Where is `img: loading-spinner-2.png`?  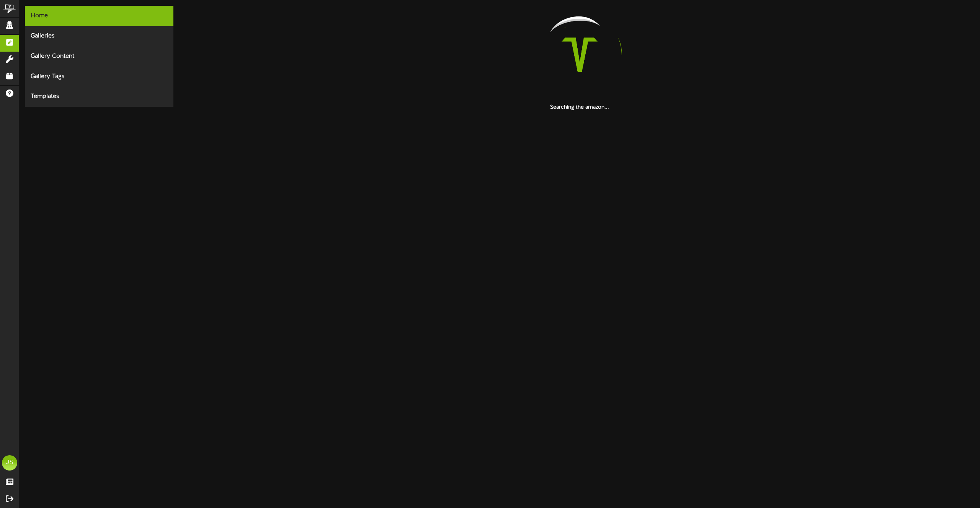
img: loading-spinner-2.png is located at coordinates (579, 55).